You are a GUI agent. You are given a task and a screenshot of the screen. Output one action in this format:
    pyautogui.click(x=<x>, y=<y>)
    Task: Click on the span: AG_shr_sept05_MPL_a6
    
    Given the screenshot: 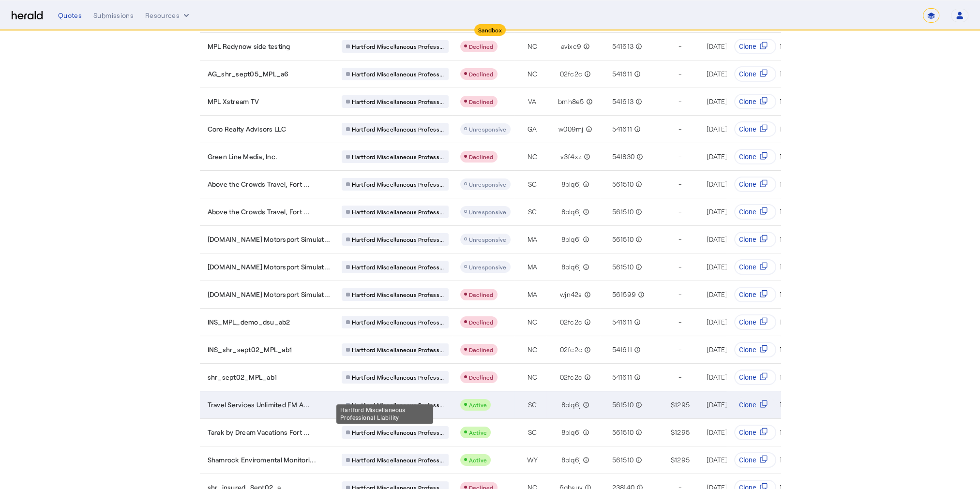 What is the action you would take?
    pyautogui.click(x=248, y=74)
    